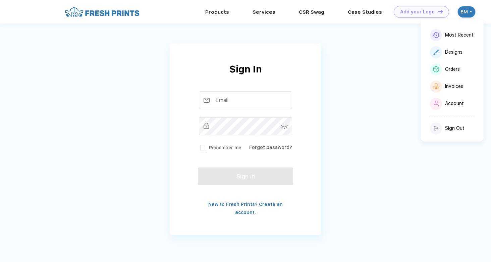 This screenshot has height=262, width=491. What do you see at coordinates (246, 176) in the screenshot?
I see `button: Sign in` at bounding box center [246, 176].